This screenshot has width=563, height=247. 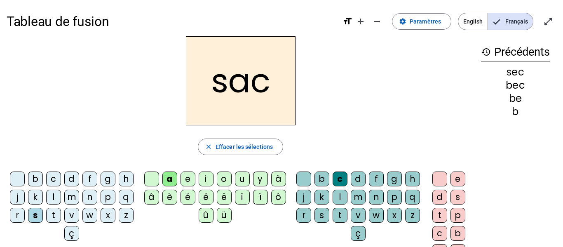 I want to click on button: Effacer les sélections, so click(x=240, y=147).